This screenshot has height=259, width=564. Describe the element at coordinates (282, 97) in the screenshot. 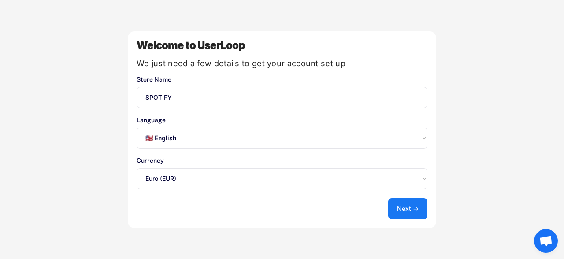

I see `input: You store's name` at that location.